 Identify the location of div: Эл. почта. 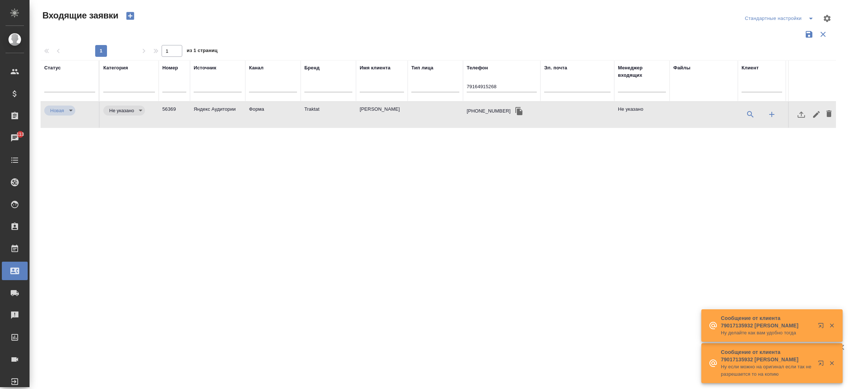
(556, 68).